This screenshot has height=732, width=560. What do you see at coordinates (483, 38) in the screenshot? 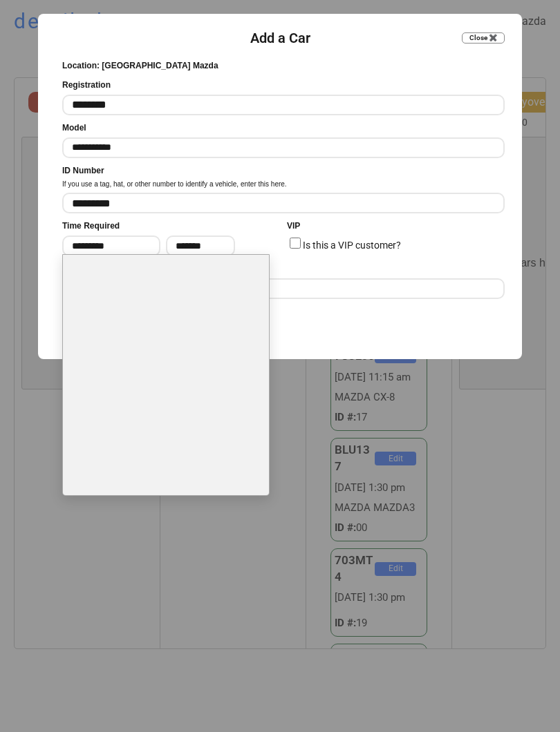
I see `button: Close ✖️` at bounding box center [483, 38].